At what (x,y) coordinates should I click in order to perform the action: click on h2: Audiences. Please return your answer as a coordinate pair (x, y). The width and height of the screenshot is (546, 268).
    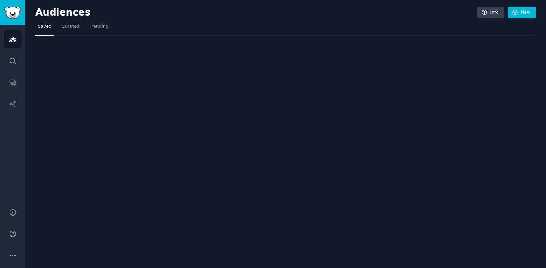
    Looking at the image, I should click on (257, 13).